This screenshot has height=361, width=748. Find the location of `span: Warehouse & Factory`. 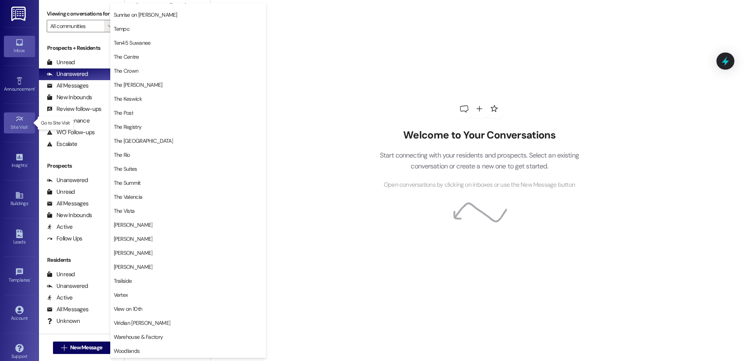

span: Warehouse & Factory is located at coordinates (138, 337).